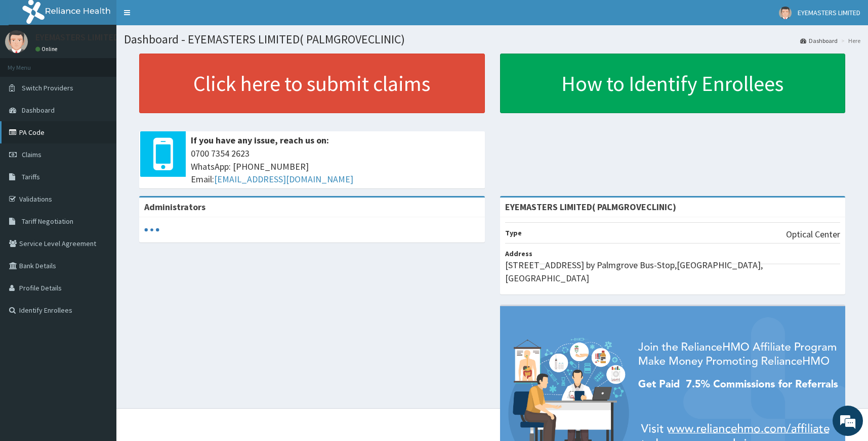 The height and width of the screenshot is (441, 868). What do you see at coordinates (32, 155) in the screenshot?
I see `span: Claims` at bounding box center [32, 155].